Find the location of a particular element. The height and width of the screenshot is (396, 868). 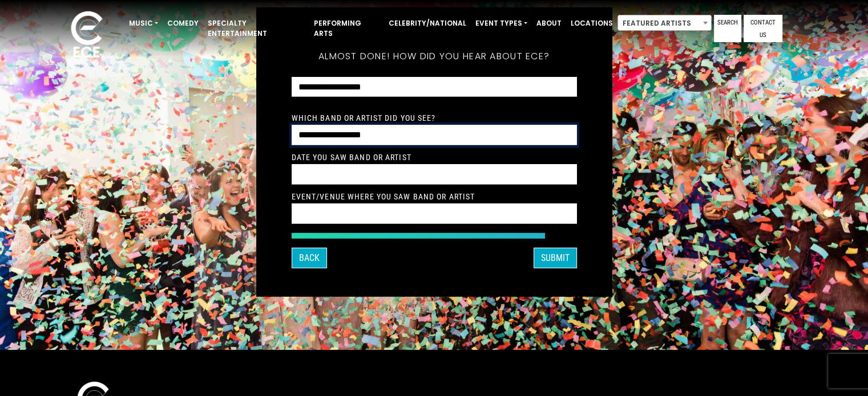

img: ece_new_logo_whitev2-1.png is located at coordinates (87, 35).